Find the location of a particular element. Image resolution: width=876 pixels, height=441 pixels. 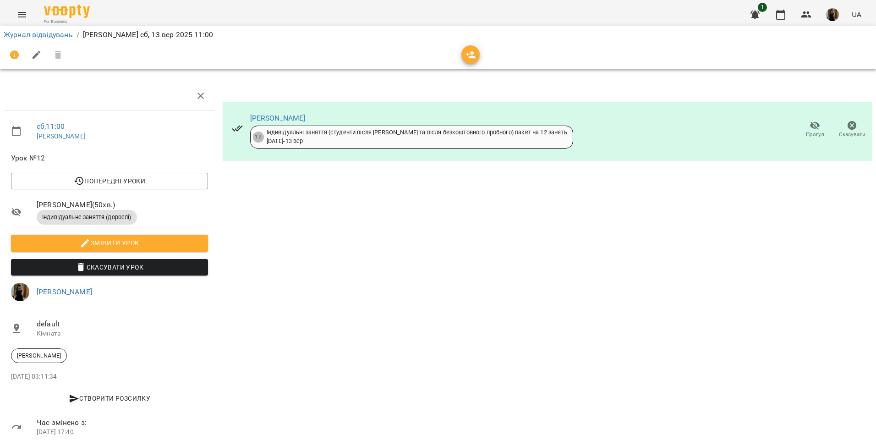

span: Прогул is located at coordinates (815, 134).